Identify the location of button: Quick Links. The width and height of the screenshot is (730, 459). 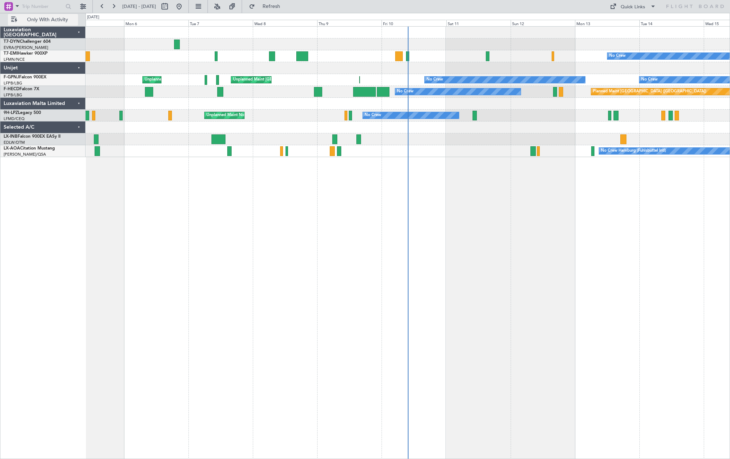
(633, 6).